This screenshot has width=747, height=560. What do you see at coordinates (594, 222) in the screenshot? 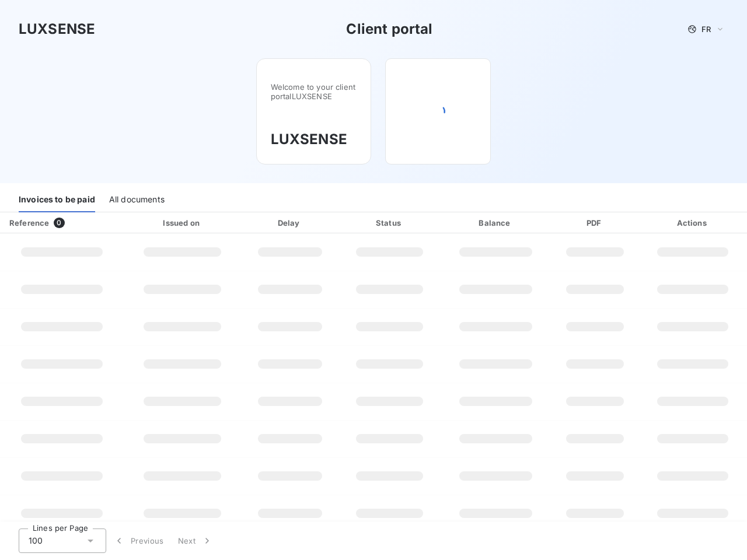
I see `div: PDF` at bounding box center [594, 222].